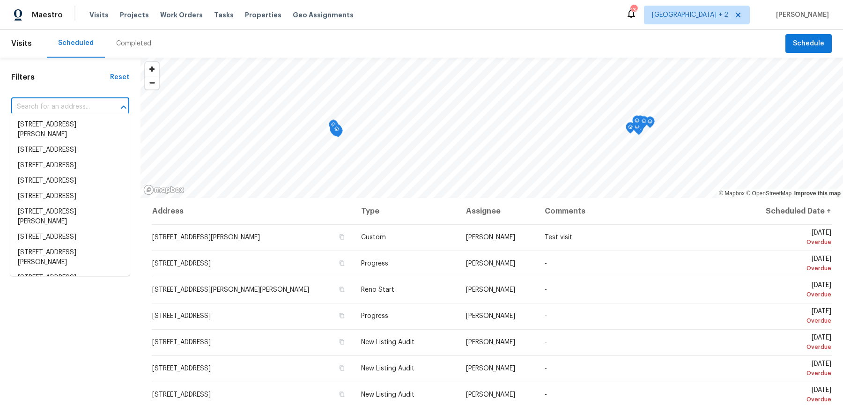  Describe the element at coordinates (768, 193) in the screenshot. I see `a: OpenStreetMap` at that location.